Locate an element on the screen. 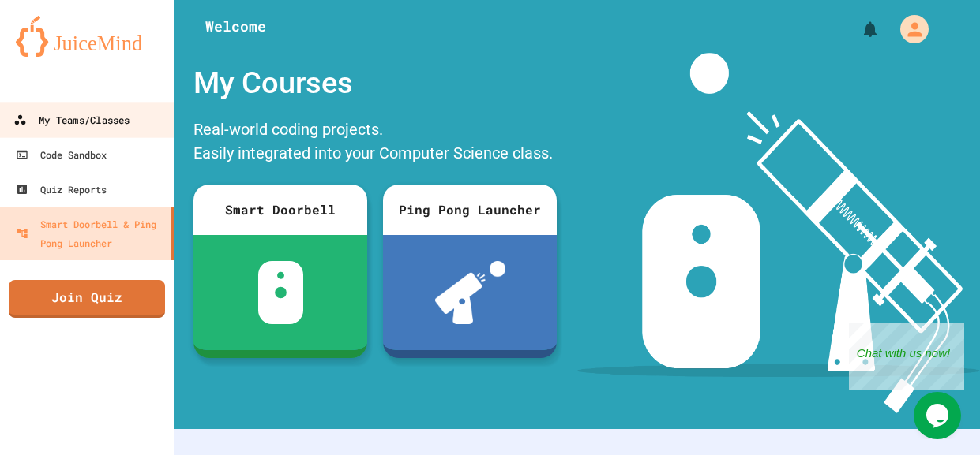 Image resolution: width=980 pixels, height=455 pixels. img: logo-orange.svg is located at coordinates (87, 37).